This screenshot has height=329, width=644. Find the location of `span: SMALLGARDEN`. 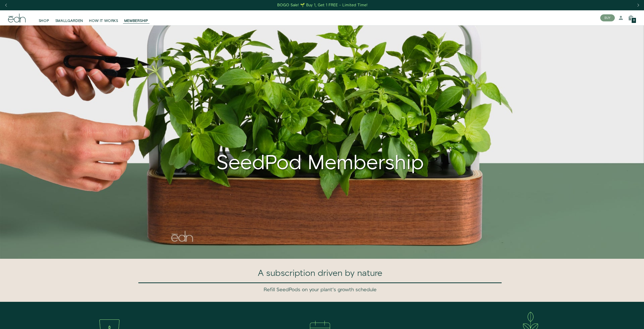

span: SMALLGARDEN is located at coordinates (69, 21).